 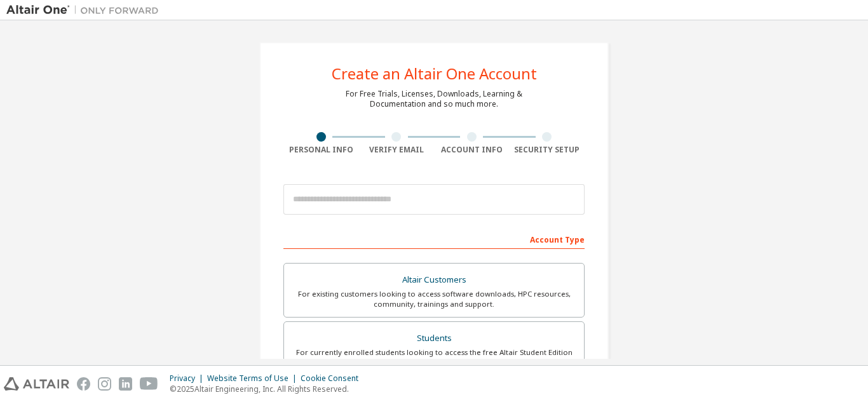 I want to click on div: Create an Altair One Account, so click(x=434, y=74).